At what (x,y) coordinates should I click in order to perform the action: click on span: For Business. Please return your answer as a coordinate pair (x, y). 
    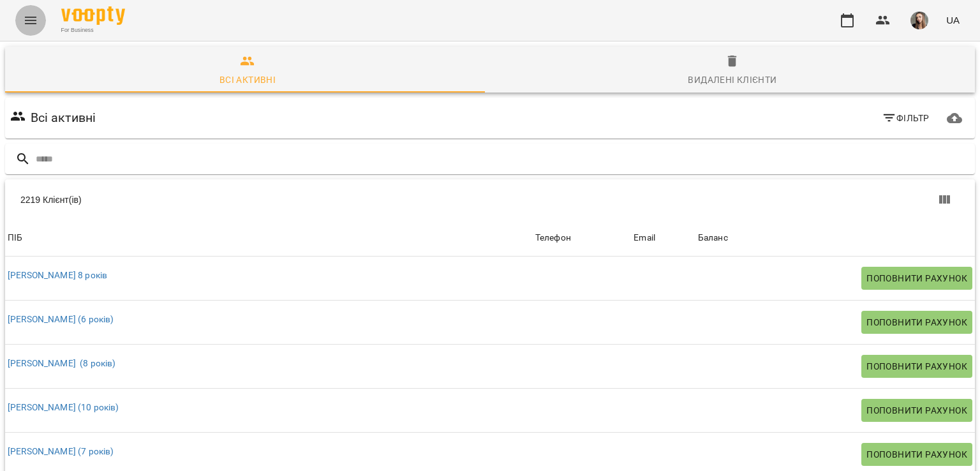
    Looking at the image, I should click on (93, 30).